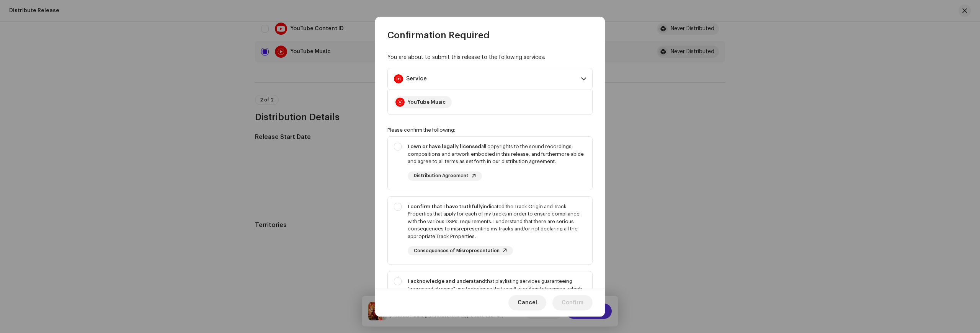  I want to click on div: indicated the Track Origin and Track Properties that apply for each of my tracks in order to ensu..., so click(497, 221).